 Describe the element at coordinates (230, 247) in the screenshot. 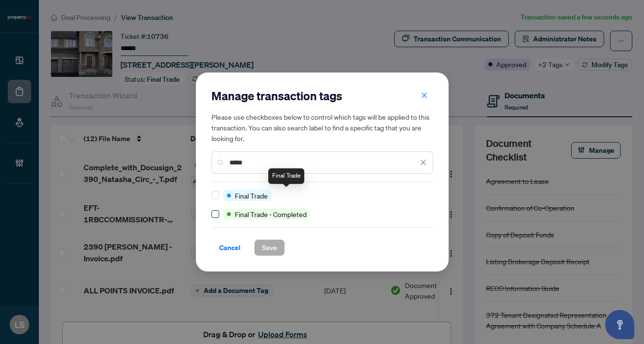

I see `button: Cancel` at that location.